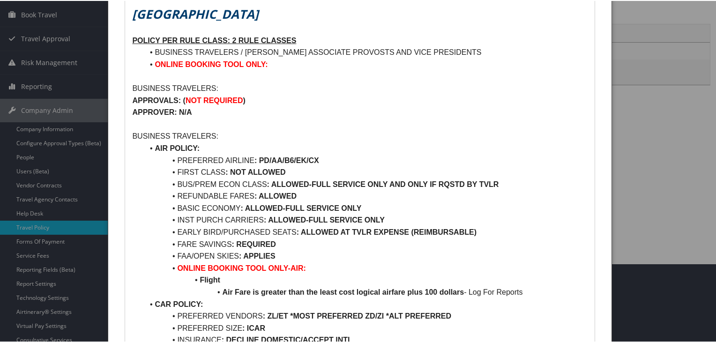  What do you see at coordinates (162, 111) in the screenshot?
I see `strong: APPROVER: N/A` at bounding box center [162, 111].